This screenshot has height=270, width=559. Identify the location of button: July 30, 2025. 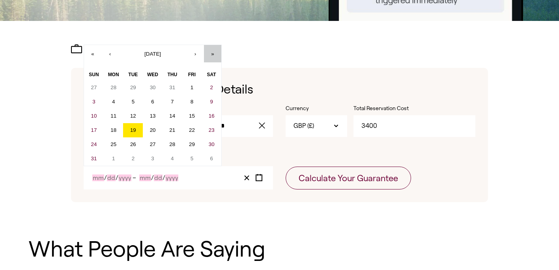
(153, 88).